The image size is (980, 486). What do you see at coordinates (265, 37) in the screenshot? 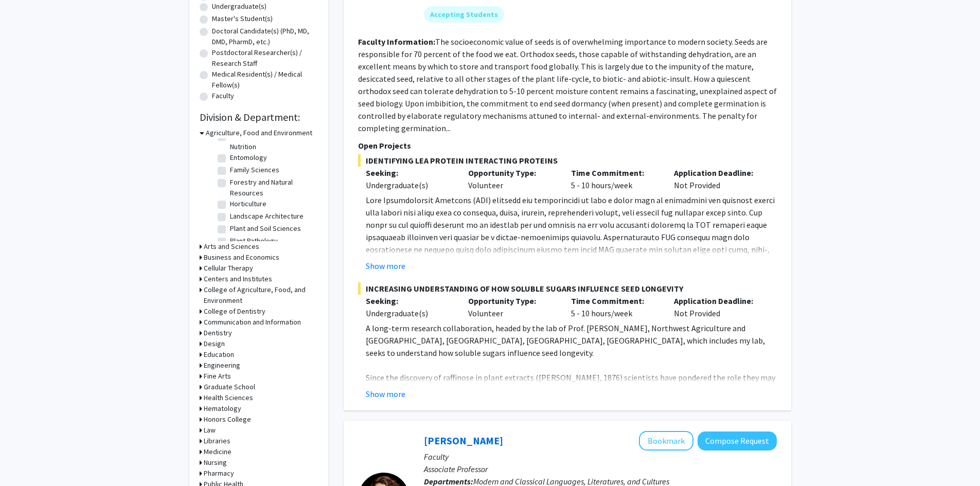
I see `label: Doctoral Candidate(s) (PhD, MD, DMD, PharmD, etc.)` at bounding box center [265, 37].